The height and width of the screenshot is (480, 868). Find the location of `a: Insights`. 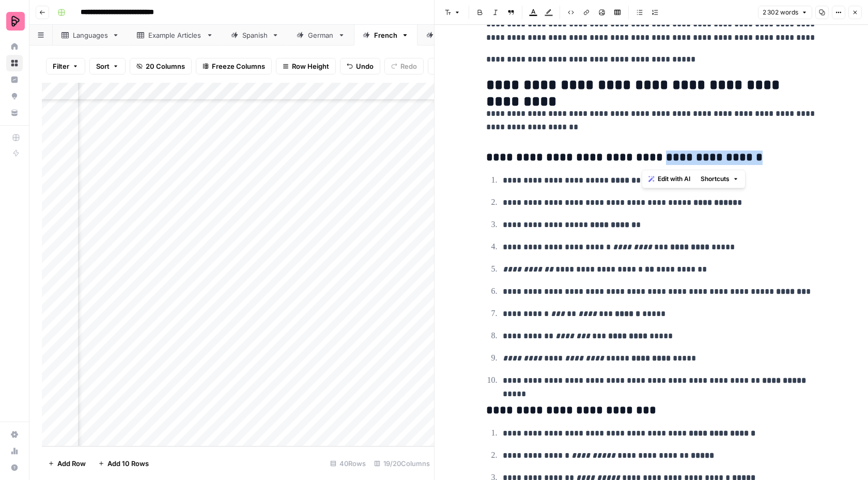

a: Insights is located at coordinates (14, 80).